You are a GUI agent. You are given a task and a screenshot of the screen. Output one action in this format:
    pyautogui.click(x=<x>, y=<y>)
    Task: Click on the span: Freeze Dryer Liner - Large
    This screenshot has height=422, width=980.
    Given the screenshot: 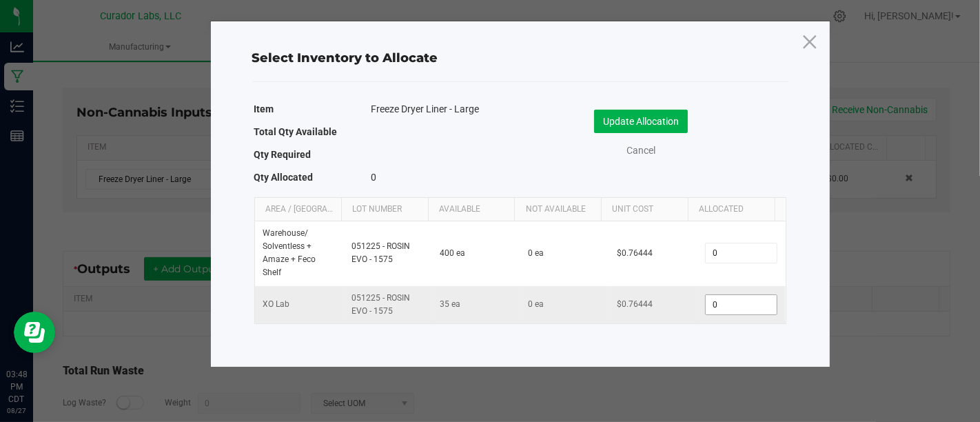 What is the action you would take?
    pyautogui.click(x=425, y=109)
    